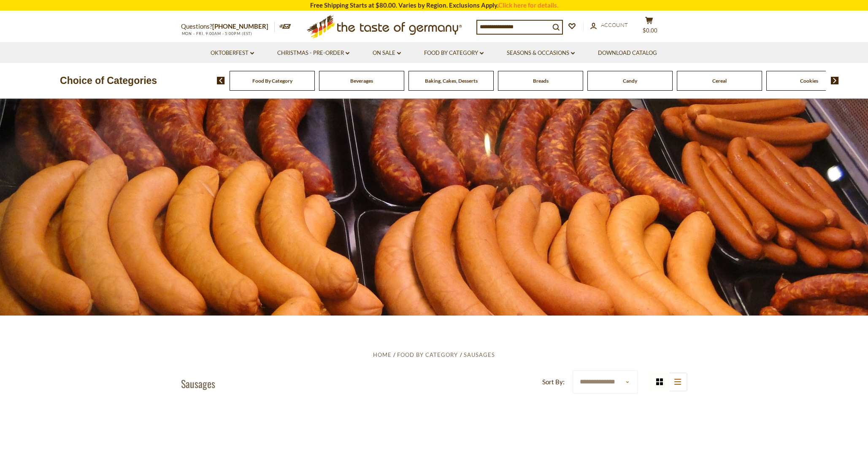 The image size is (868, 475). What do you see at coordinates (650, 27) in the screenshot?
I see `button: $0.00` at bounding box center [650, 27].